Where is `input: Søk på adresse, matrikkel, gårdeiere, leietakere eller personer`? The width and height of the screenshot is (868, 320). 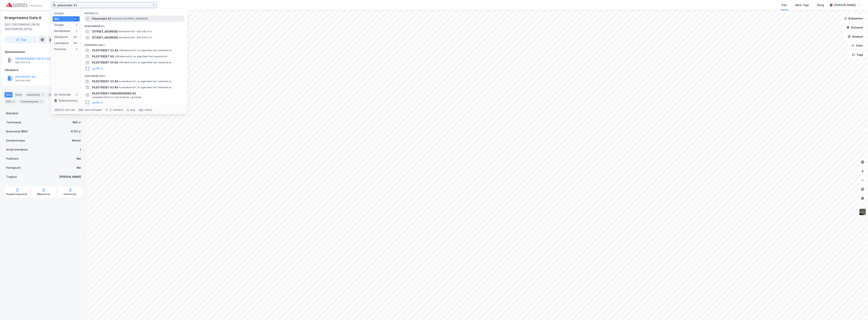
input: Søk på adresse, matrikkel, gårdeiere, leietakere eller personer is located at coordinates (104, 5).